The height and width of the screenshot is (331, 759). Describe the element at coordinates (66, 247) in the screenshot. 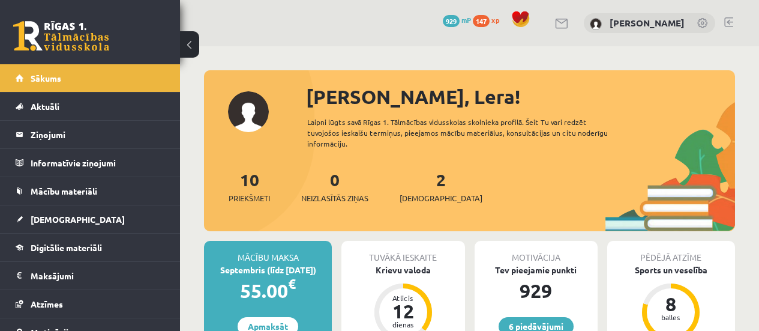

I see `span: Digitālie materiāli` at that location.